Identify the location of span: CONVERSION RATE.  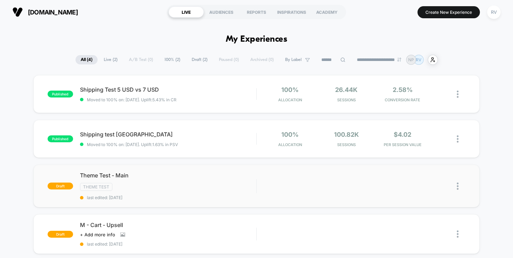
(402, 100).